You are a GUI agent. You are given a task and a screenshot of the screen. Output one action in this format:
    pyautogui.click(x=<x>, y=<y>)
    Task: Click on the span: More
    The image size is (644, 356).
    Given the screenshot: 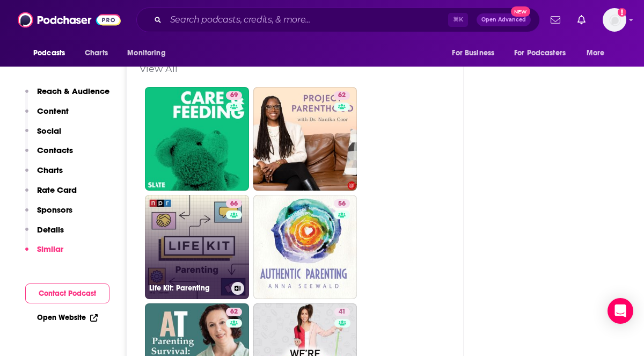 What is the action you would take?
    pyautogui.click(x=595, y=53)
    